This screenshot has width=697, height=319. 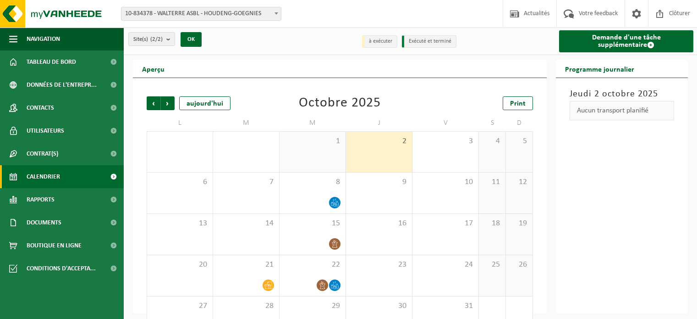 I want to click on a: Print, so click(x=518, y=103).